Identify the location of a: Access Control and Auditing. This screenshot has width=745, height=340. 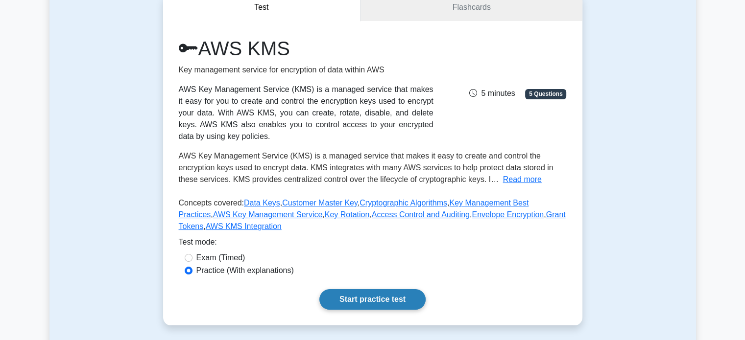
(420, 214).